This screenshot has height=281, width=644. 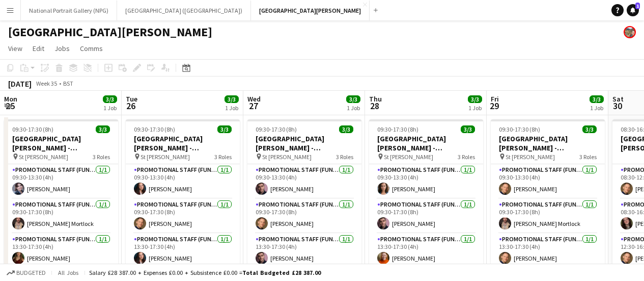 I want to click on a: View, so click(x=16, y=49).